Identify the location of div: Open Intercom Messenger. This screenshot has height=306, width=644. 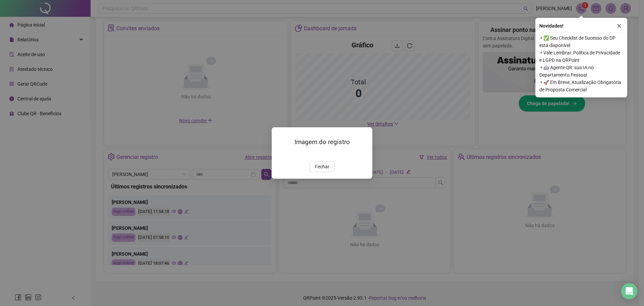
(629, 291).